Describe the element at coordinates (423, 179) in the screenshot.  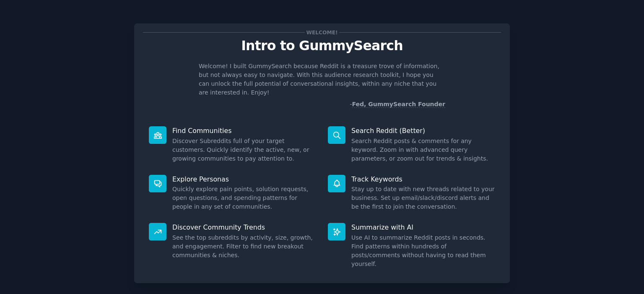
I see `p: Track Keywords` at that location.